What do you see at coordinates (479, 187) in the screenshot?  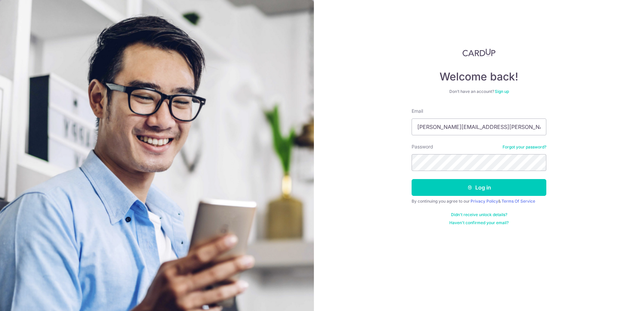 I see `button: Log in` at bounding box center [479, 187].